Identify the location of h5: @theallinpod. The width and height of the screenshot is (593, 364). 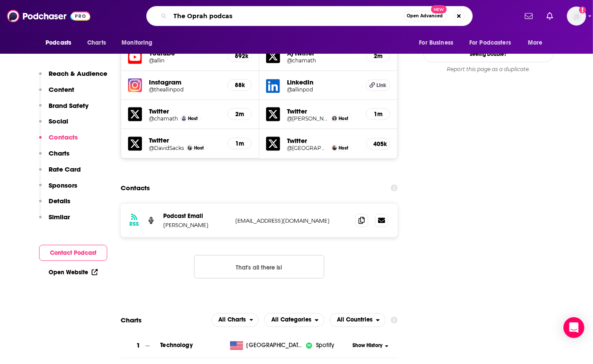
(184, 89).